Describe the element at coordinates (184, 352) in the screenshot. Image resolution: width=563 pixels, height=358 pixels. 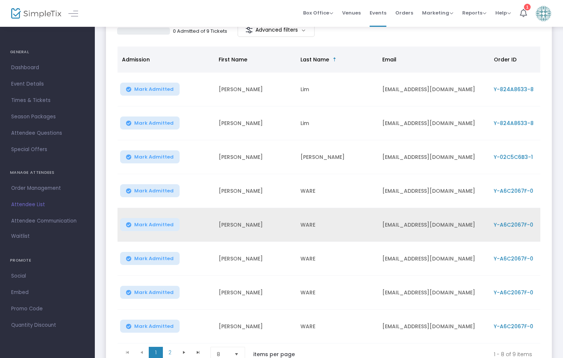
I see `span: Go to the next page` at that location.